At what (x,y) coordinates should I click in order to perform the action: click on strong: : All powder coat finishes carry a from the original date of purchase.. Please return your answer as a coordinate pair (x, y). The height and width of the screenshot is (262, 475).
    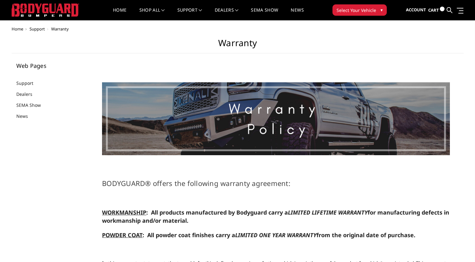
    Looking at the image, I should click on (259, 235).